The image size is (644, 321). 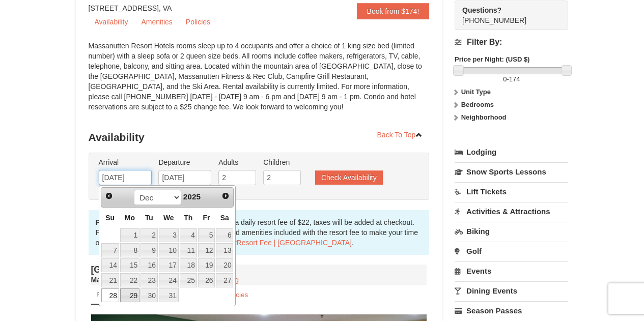 I want to click on h3: Availability, so click(x=259, y=137).